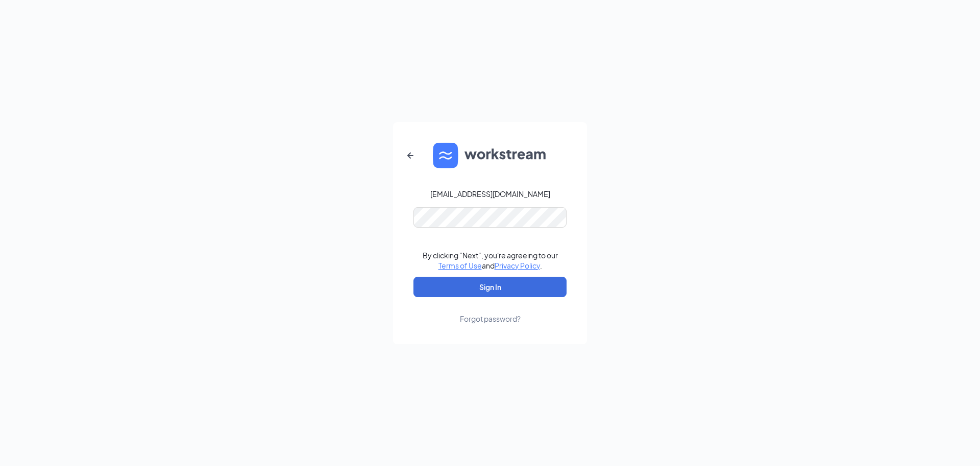 The width and height of the screenshot is (980, 466). What do you see at coordinates (490, 155) in the screenshot?
I see `img: WS logo and Workstream text` at bounding box center [490, 155].